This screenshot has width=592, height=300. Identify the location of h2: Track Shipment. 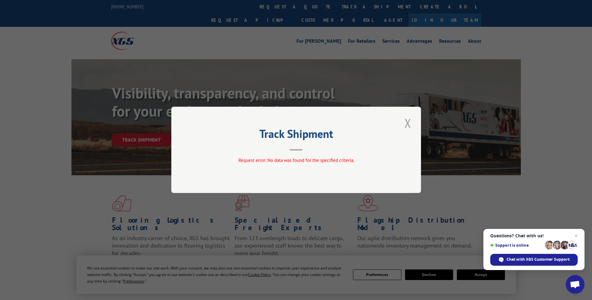
(296, 135).